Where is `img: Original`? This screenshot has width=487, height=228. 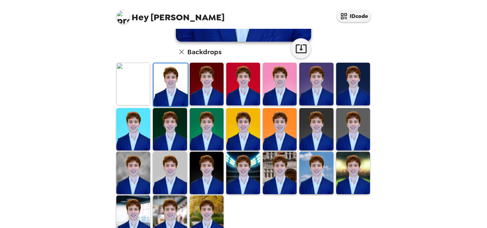
img: Original is located at coordinates (133, 84).